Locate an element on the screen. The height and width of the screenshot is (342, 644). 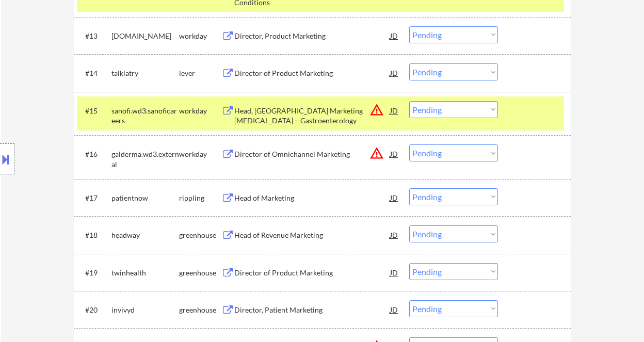
div: Director of Omnichannel Marketing is located at coordinates (312, 154).